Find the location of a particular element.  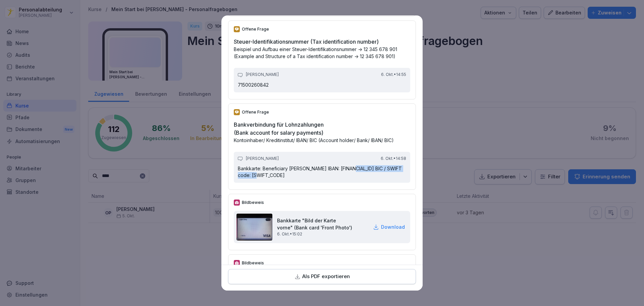

h2: Steuer-Identifikationsnummer (Tax identification number) is located at coordinates (322, 42).